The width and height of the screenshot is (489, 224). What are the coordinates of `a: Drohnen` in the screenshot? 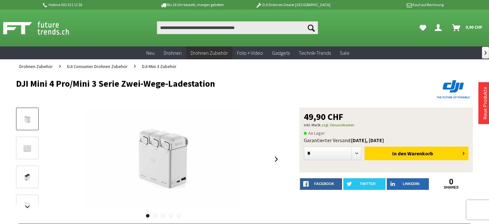 It's located at (173, 53).